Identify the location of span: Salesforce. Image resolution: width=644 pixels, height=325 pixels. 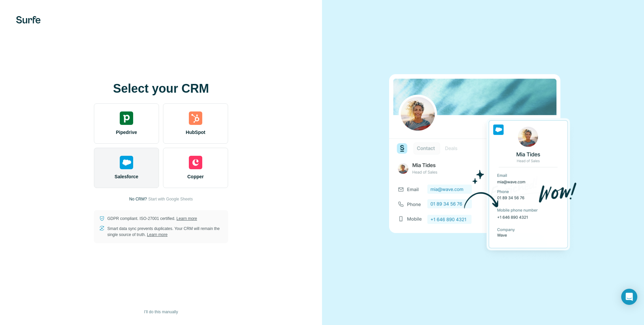
(127, 177).